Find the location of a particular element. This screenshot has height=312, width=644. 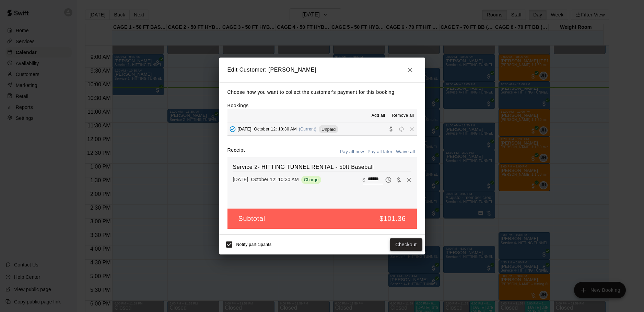

button: Waive all is located at coordinates (406, 152).